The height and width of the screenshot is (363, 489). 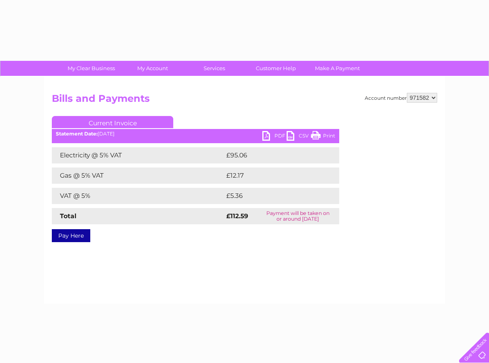 I want to click on a: CSV, so click(x=299, y=137).